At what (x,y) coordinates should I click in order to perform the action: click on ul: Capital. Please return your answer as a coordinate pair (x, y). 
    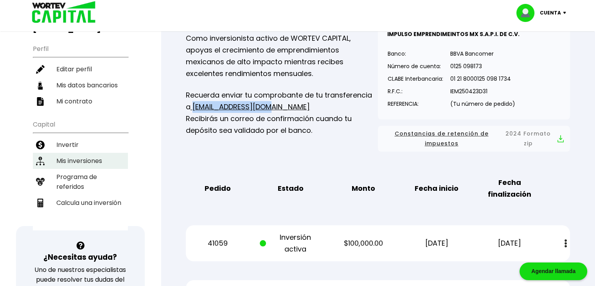
    Looking at the image, I should click on (80, 173).